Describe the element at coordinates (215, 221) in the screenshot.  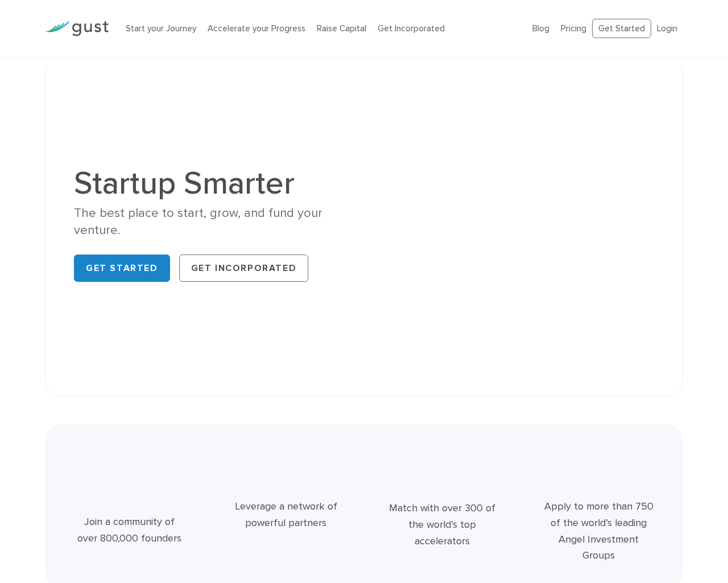
I see `div: The best place to start, grow, and fund your venture.` at that location.